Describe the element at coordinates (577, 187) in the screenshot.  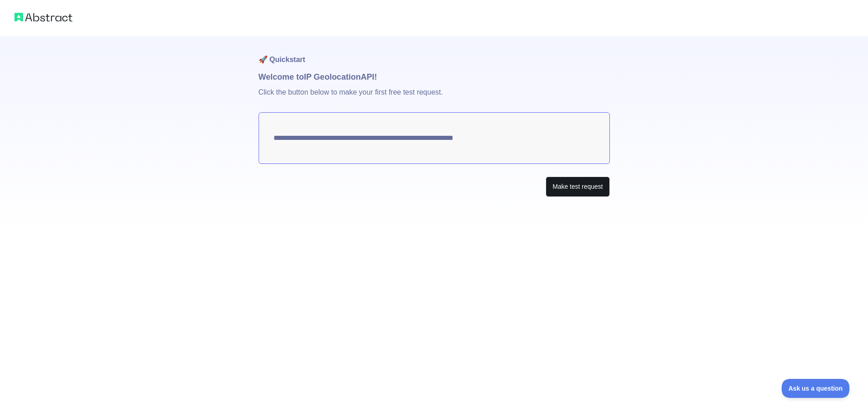
I see `button: Make test request` at that location.